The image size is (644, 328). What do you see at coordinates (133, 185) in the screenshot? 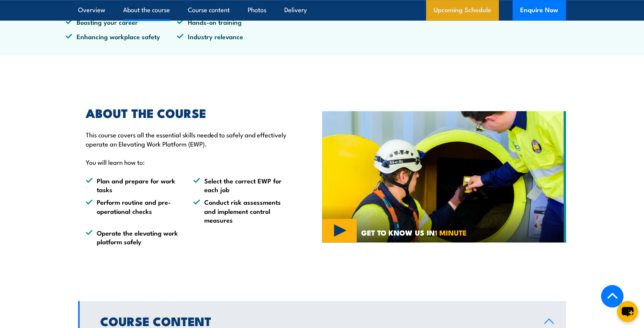
I see `li: Plan and prepare for work tasks` at bounding box center [133, 185].